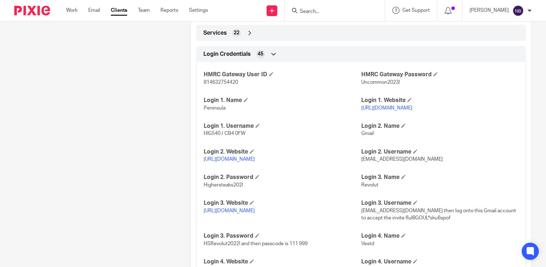  What do you see at coordinates (440, 100) in the screenshot?
I see `h4: Login 1. Website` at bounding box center [440, 100].